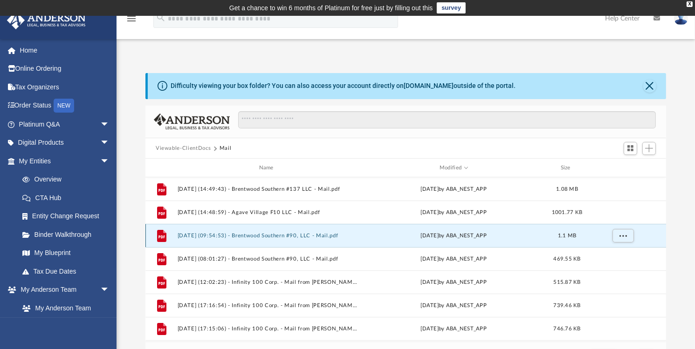 The image size is (695, 349). I want to click on img: Anderson Advisors Platinum Portal, so click(46, 20).